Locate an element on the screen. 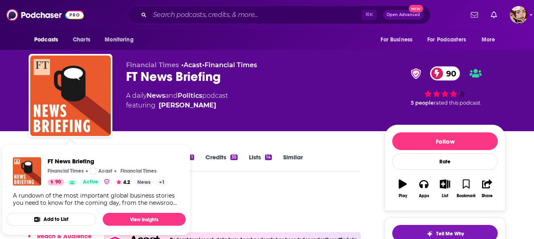 The width and height of the screenshot is (534, 239). span: Monitoring is located at coordinates (119, 40).